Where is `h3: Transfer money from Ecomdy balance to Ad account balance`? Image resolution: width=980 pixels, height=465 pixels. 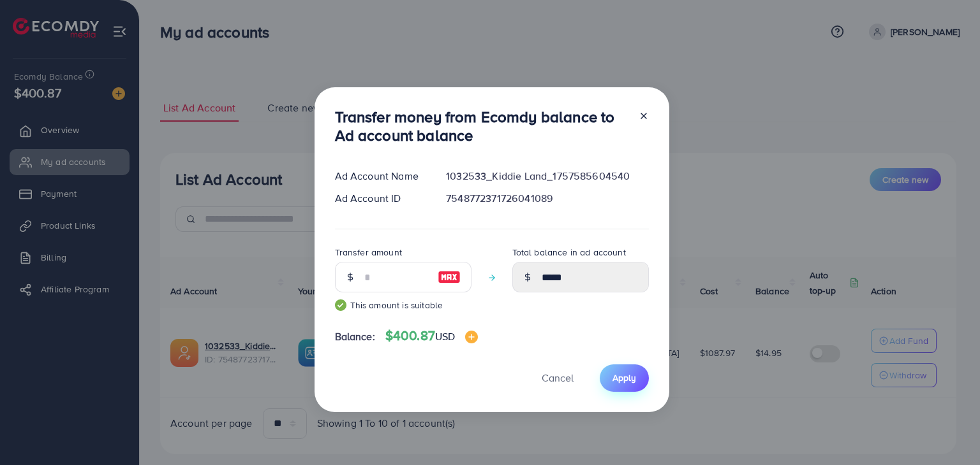
h3: Transfer money from Ecomdy balance to Ad account balance is located at coordinates (482, 126).